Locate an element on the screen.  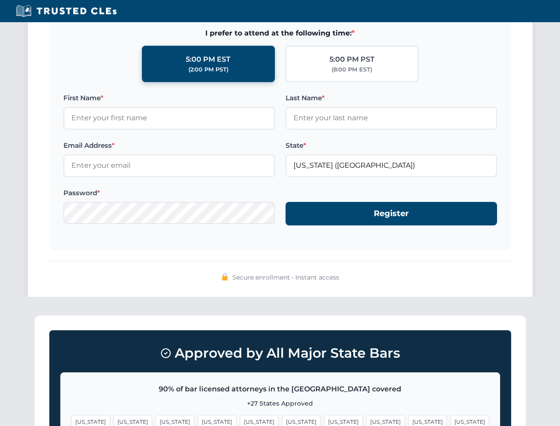
p: +27 States Approved is located at coordinates (280, 403).